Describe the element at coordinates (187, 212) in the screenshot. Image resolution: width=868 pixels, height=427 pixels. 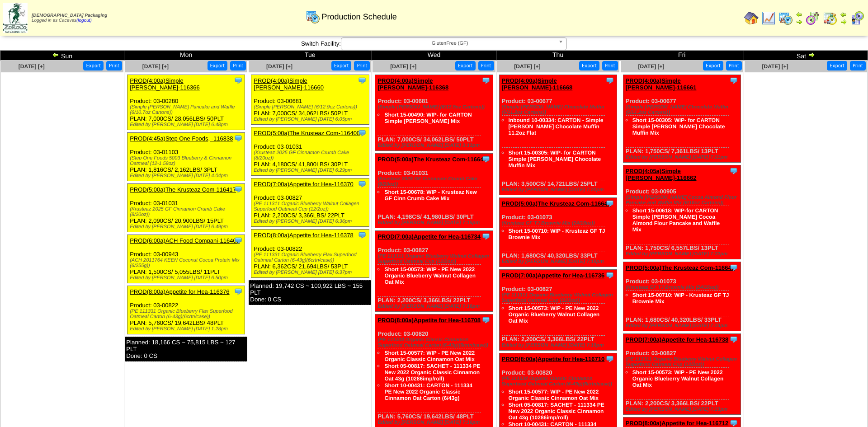
I see `div: (Krusteaz 2025 GF Cinnamon Crumb Cake (8/20oz))` at that location.